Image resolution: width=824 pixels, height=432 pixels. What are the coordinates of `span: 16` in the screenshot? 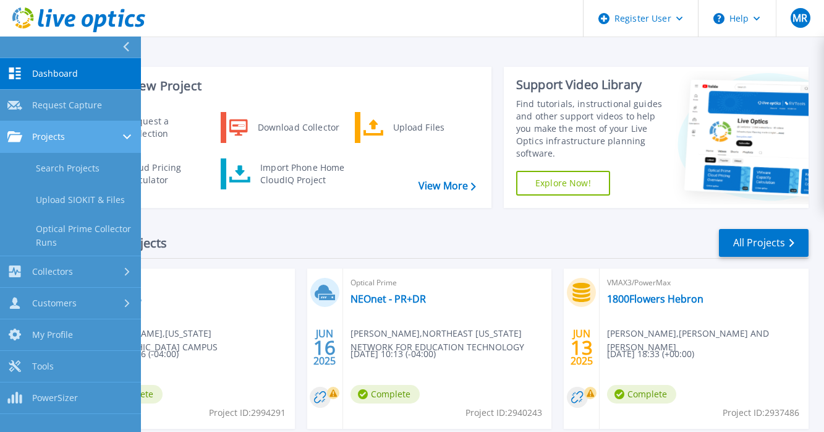 It's located at (325, 347).